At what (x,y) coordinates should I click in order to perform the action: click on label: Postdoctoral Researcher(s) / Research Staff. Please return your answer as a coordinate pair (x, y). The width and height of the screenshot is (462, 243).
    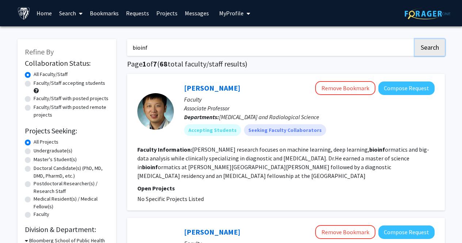
    Looking at the image, I should click on (71, 188).